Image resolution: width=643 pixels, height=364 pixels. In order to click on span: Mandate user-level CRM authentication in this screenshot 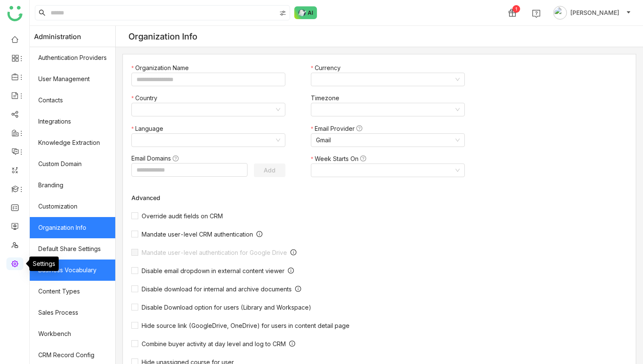, I will do `click(198, 234)`.